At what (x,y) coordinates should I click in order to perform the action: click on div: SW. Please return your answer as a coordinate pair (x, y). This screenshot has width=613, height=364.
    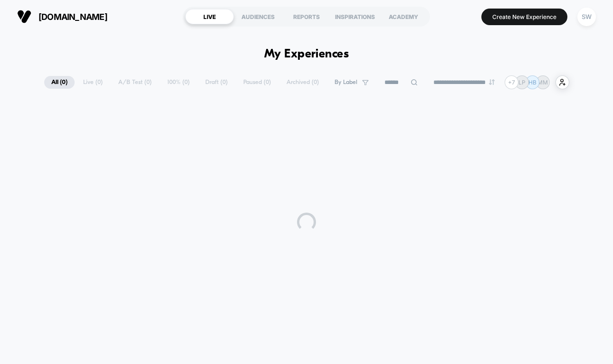
    Looking at the image, I should click on (586, 17).